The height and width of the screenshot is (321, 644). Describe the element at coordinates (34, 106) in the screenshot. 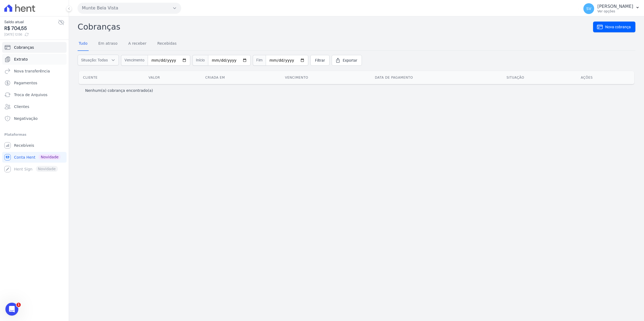

I see `a: Clientes` at that location.